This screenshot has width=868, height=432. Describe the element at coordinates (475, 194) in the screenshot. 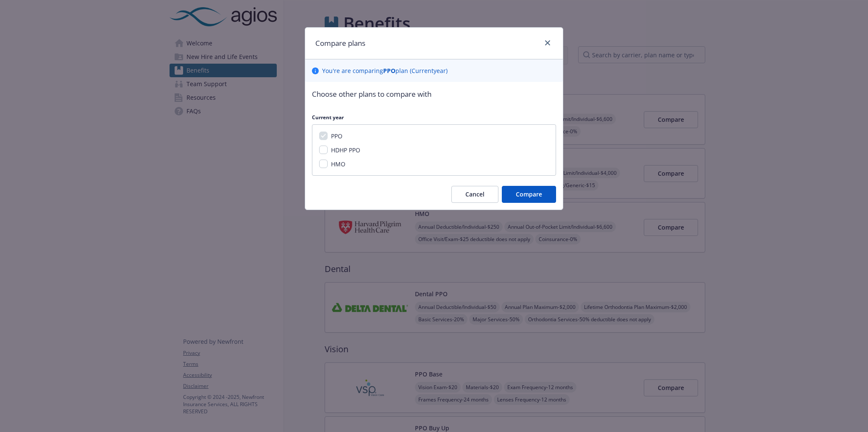

I see `span: Cancel` at that location.